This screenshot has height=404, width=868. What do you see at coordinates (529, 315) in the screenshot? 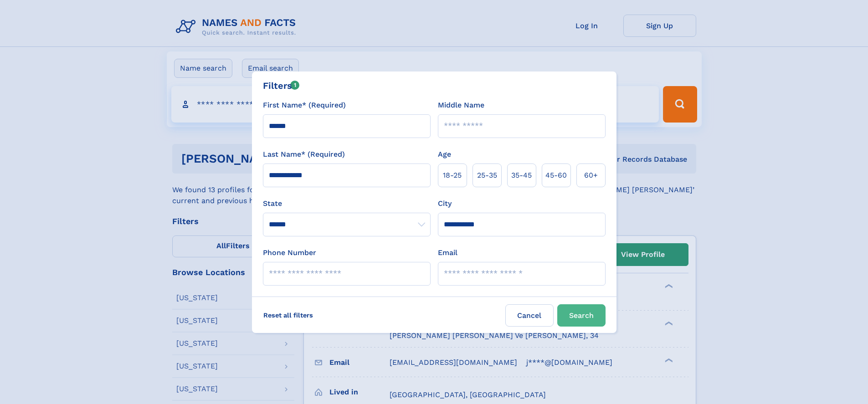
I see `label: Cancel` at bounding box center [529, 315].